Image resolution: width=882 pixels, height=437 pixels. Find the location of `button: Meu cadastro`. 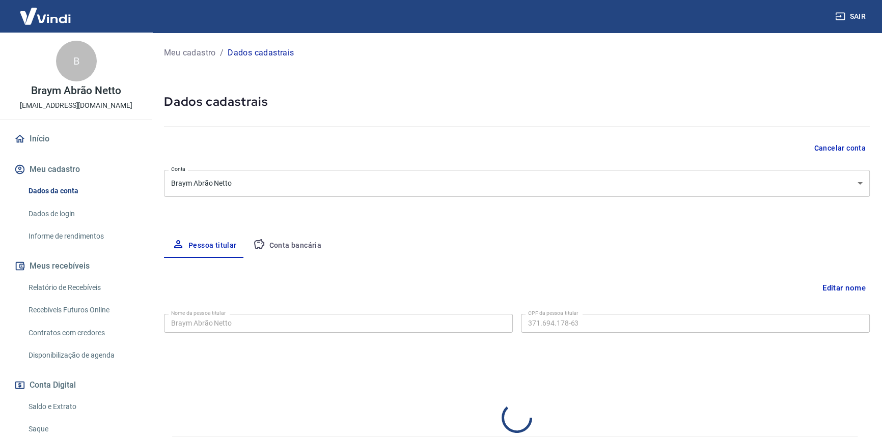

button: Meu cadastro is located at coordinates (76, 170).